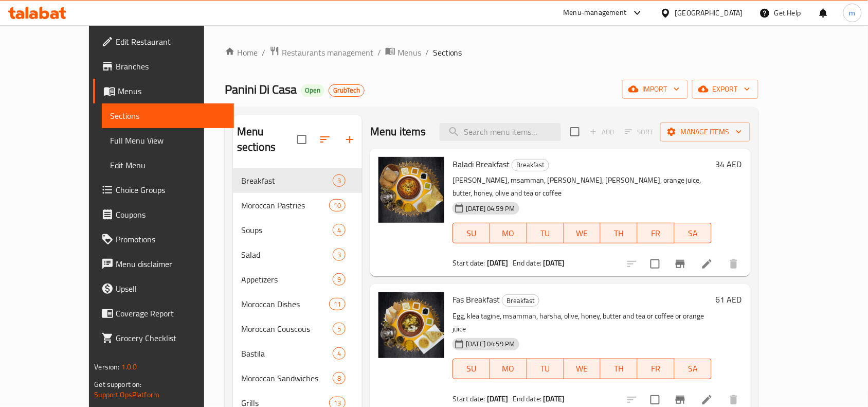 This screenshot has width=868, height=407. I want to click on span: 10, so click(337, 205).